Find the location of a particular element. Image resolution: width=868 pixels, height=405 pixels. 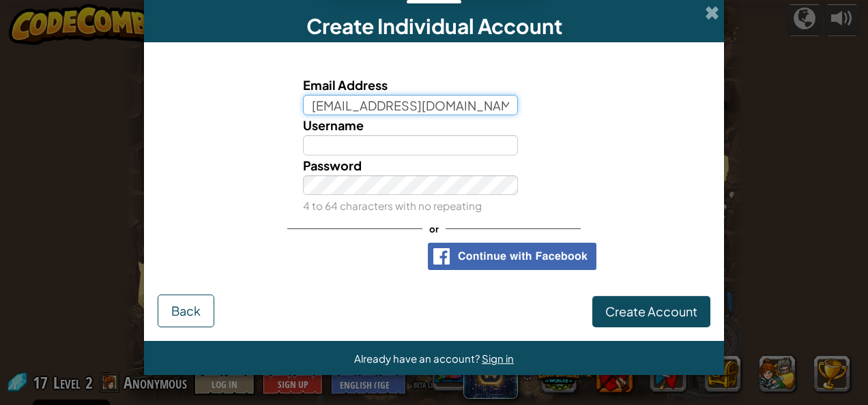

a: Sign in is located at coordinates (497, 358).